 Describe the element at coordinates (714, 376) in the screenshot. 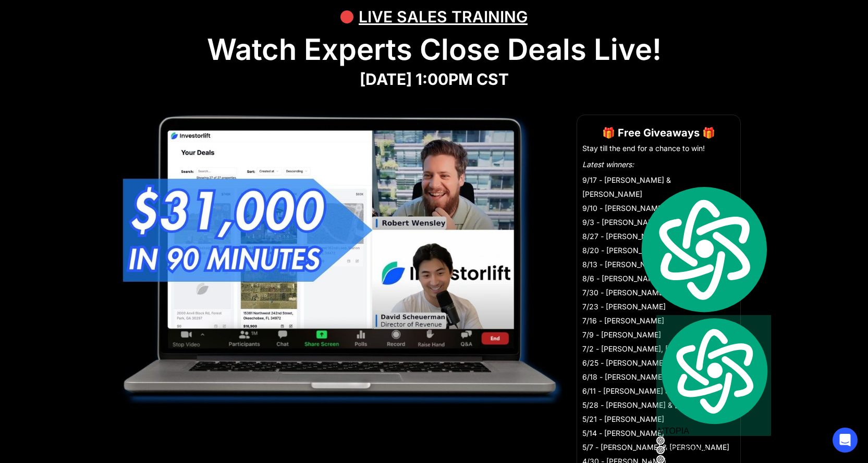

I see `div: AITOPIA` at that location.